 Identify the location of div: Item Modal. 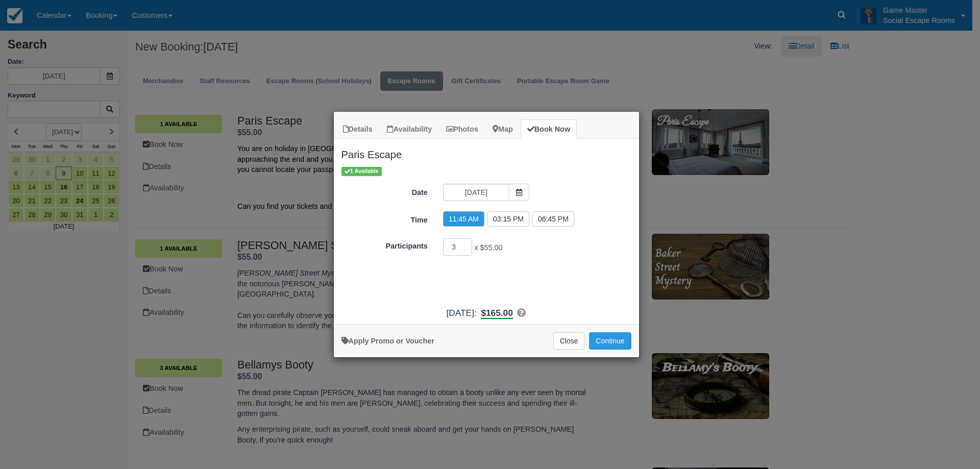
(486, 229).